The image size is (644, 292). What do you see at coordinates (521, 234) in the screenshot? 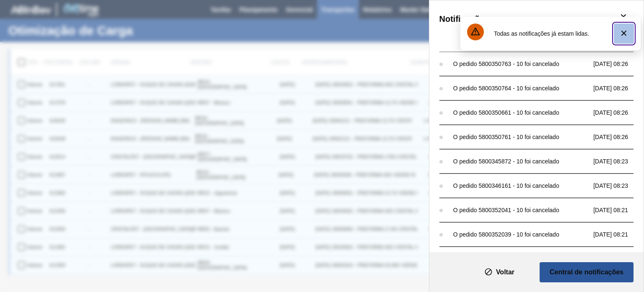
I see `div: O pedido 5800352039 - 10 foi cancelado` at bounding box center [521, 234].